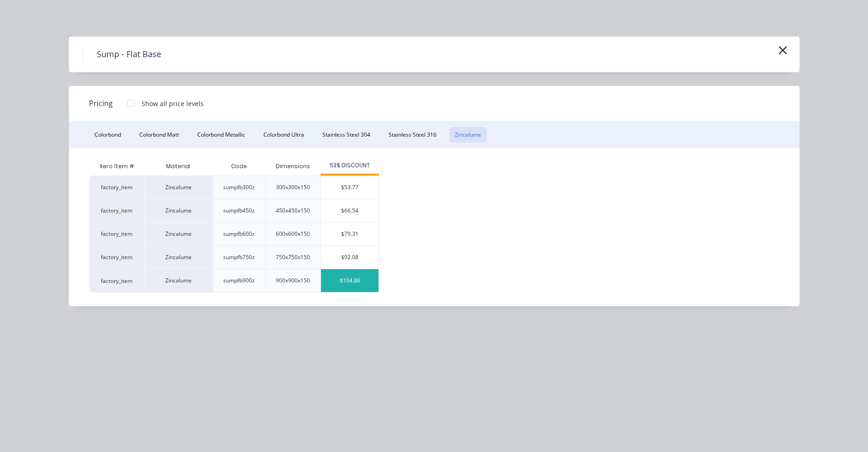 Image resolution: width=868 pixels, height=452 pixels. I want to click on button: Zincalume, so click(468, 135).